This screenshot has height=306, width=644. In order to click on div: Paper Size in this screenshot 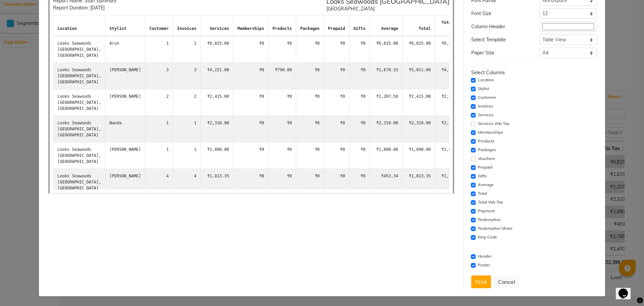, I will do `click(500, 53)`.